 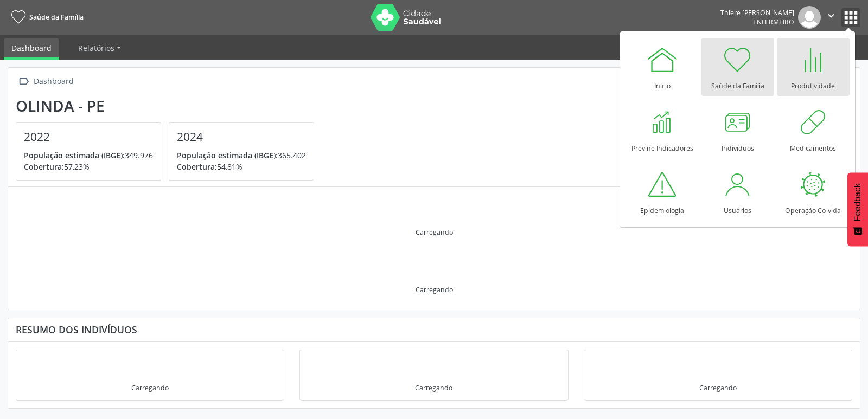 I want to click on a: Produtividade, so click(x=813, y=67).